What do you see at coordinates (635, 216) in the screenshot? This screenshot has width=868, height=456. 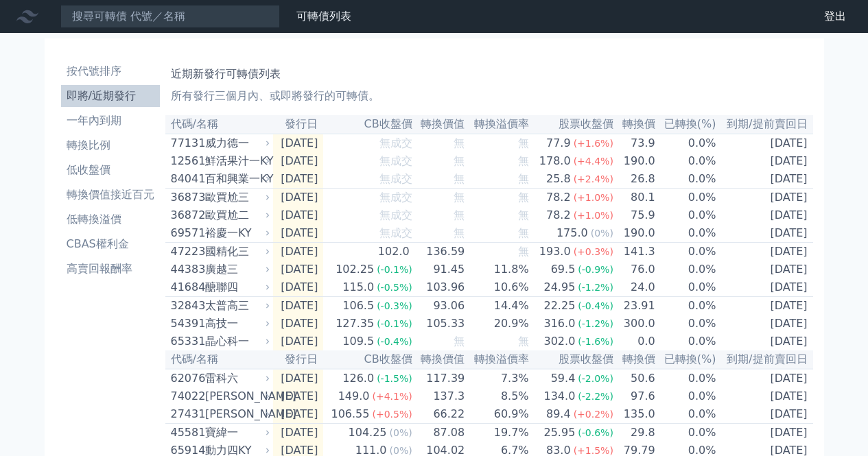 I see `td: 75.9` at bounding box center [635, 216].